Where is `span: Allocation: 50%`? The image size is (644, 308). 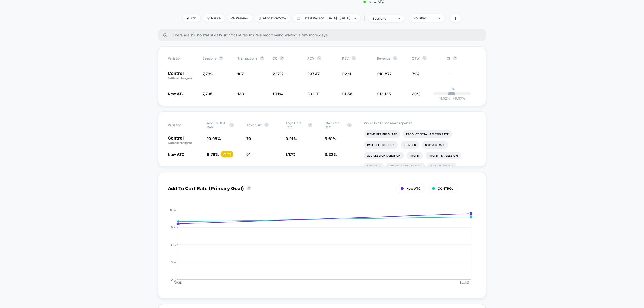 span: Allocation: 50% is located at coordinates (273, 18).